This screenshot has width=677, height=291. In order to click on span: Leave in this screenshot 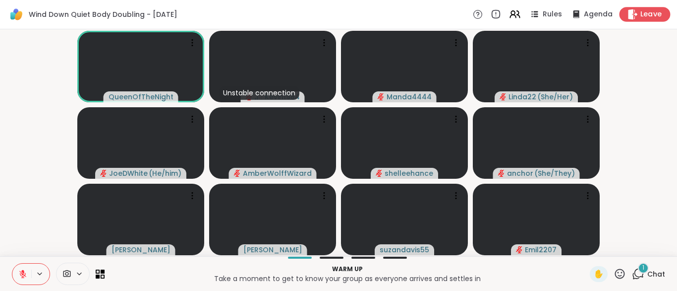, I will do `click(652, 14)`.